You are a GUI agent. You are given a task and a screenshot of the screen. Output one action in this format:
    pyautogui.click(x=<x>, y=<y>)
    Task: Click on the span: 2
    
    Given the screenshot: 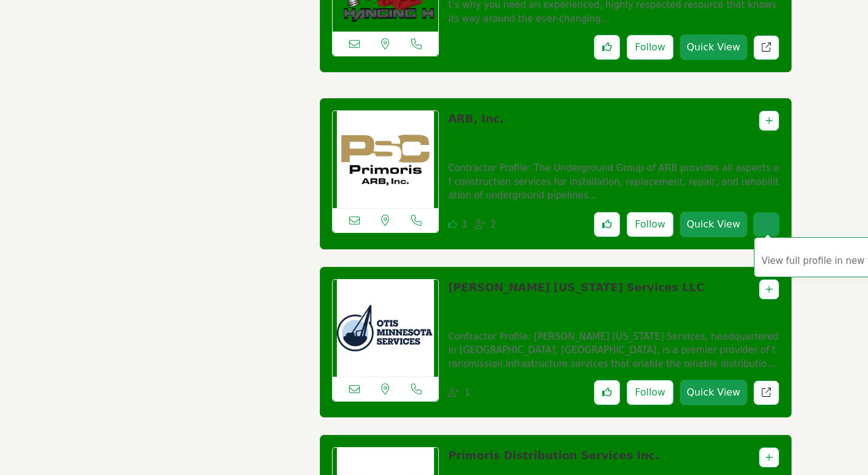 What is the action you would take?
    pyautogui.click(x=494, y=224)
    